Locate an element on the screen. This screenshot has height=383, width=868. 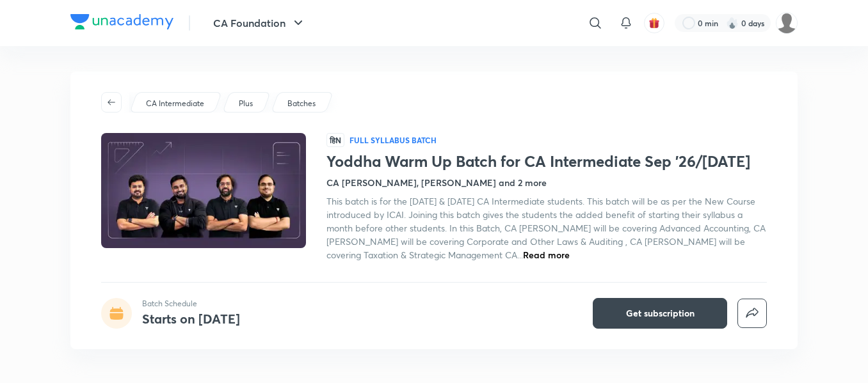
span: हिN is located at coordinates (335, 140).